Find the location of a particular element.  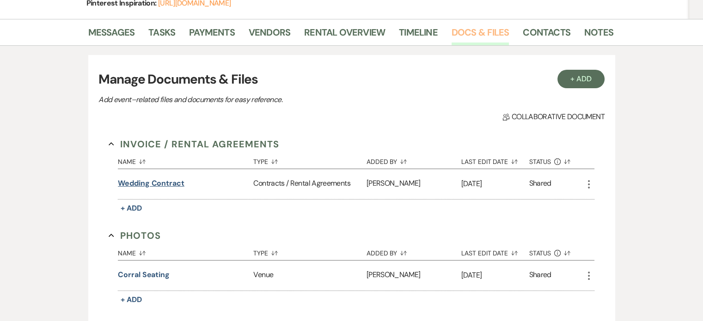

span: Collaborative document is located at coordinates (553, 117).